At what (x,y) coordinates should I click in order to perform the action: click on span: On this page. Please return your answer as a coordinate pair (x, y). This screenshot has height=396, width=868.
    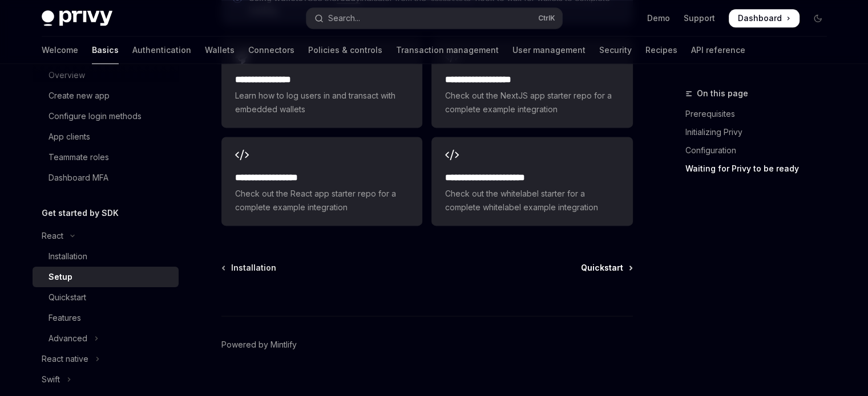
    Looking at the image, I should click on (723, 94).